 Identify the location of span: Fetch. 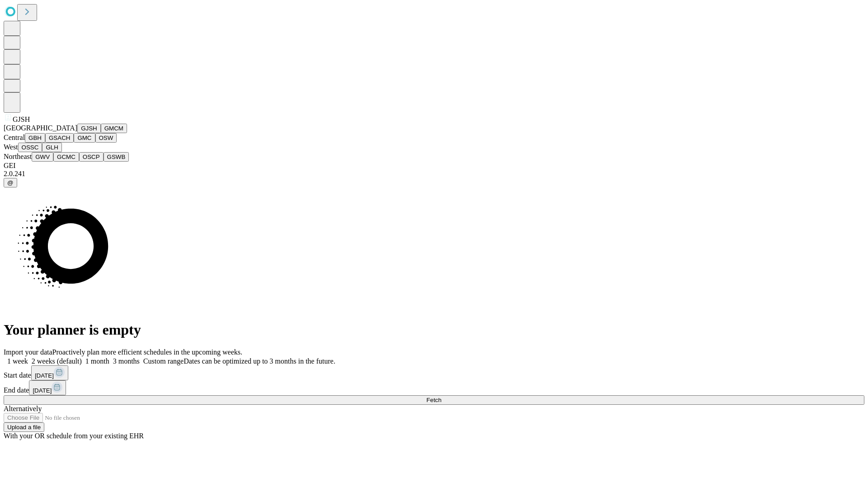
(434, 399).